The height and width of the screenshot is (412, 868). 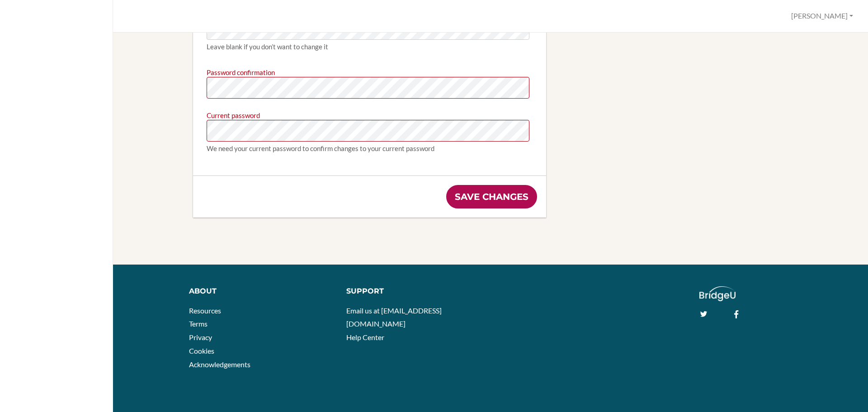 What do you see at coordinates (261, 292) in the screenshot?
I see `div: About` at bounding box center [261, 292].